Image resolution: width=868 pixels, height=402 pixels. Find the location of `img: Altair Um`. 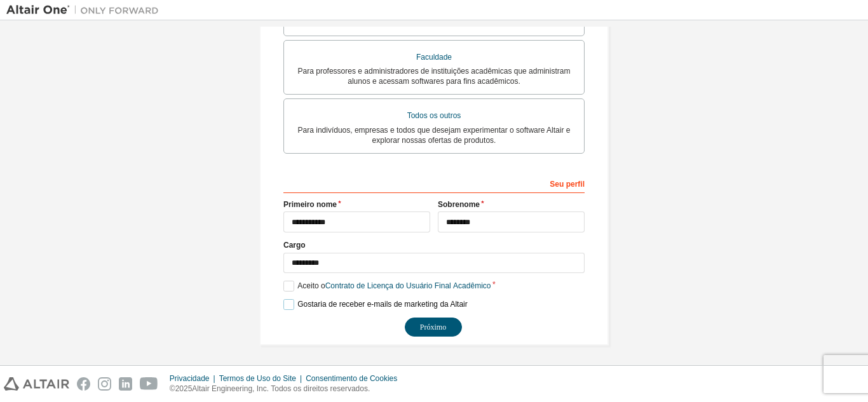

img: Altair Um is located at coordinates (86, 10).